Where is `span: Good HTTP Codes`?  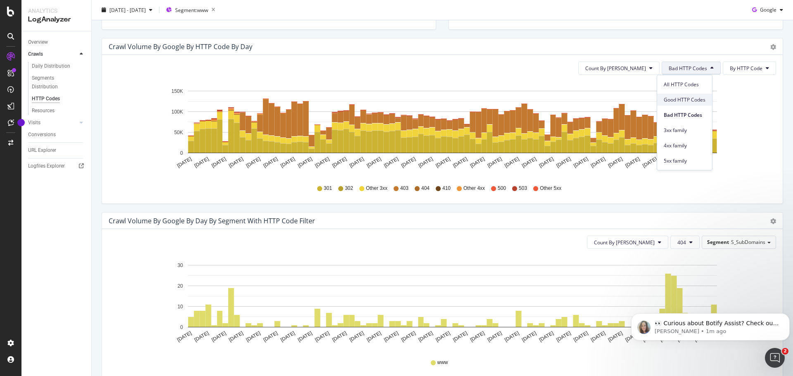
span: Good HTTP Codes is located at coordinates (684, 100).